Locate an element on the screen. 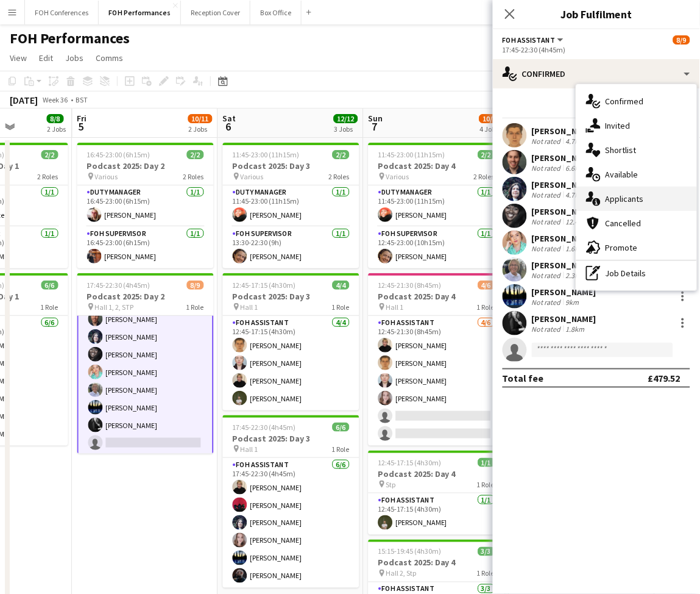  div: 9km is located at coordinates (573, 301).